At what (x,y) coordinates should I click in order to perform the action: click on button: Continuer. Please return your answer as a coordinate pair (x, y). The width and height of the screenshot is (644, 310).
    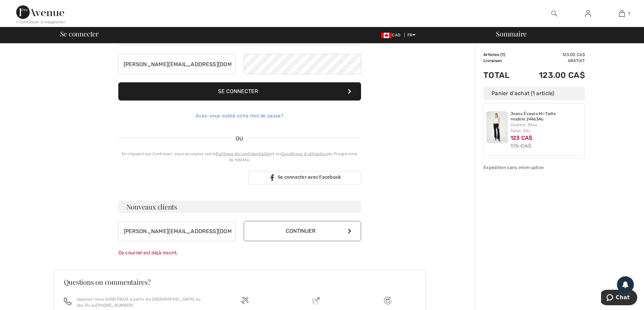
    Looking at the image, I should click on (302, 231).